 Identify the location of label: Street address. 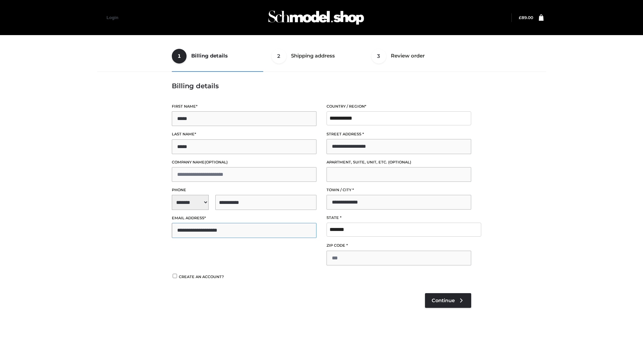
(399, 134).